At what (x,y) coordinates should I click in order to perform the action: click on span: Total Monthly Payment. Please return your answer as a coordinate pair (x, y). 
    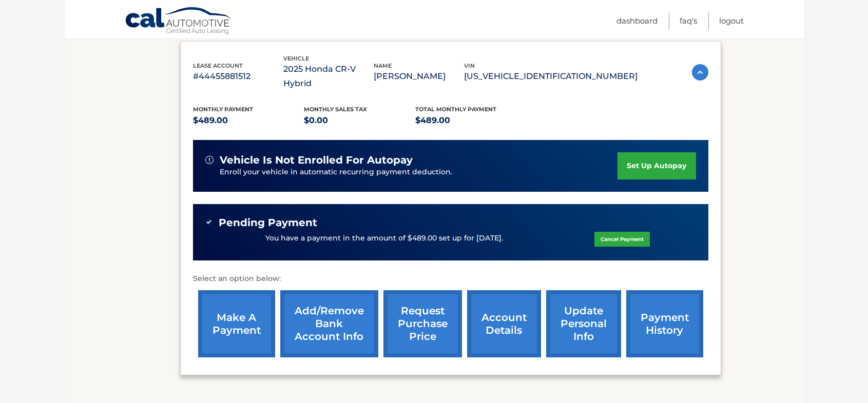
    Looking at the image, I should click on (456, 110).